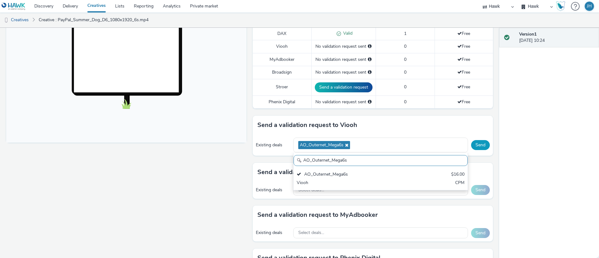 This screenshot has width=599, height=258. What do you see at coordinates (562, 6) in the screenshot?
I see `a: Hawk Academy` at bounding box center [562, 6].